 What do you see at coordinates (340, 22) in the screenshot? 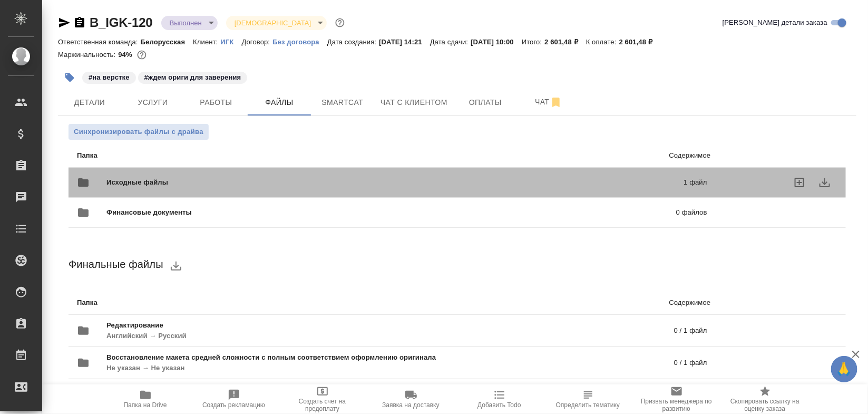
I see `button: Доп статусы указывают на важность/срочность заказа` at bounding box center [340, 22].